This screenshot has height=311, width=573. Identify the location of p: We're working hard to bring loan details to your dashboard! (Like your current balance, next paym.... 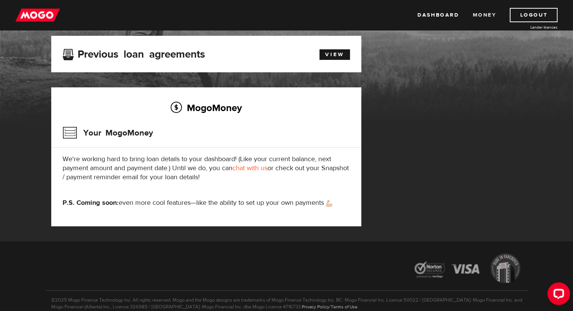
(206, 168).